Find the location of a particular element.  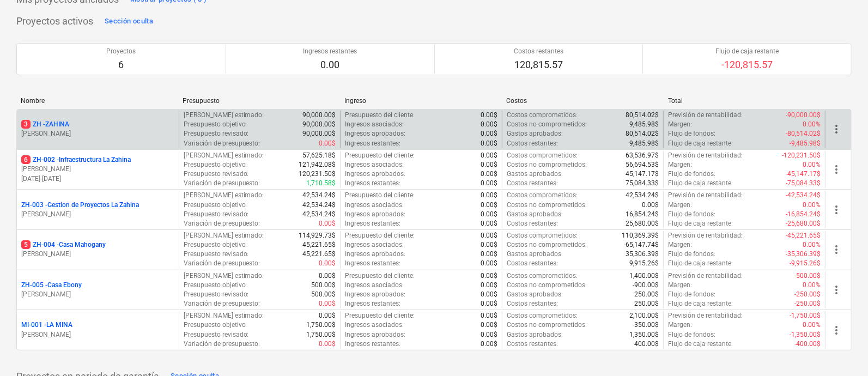

p: Flujo de caja restante is located at coordinates (747, 51).